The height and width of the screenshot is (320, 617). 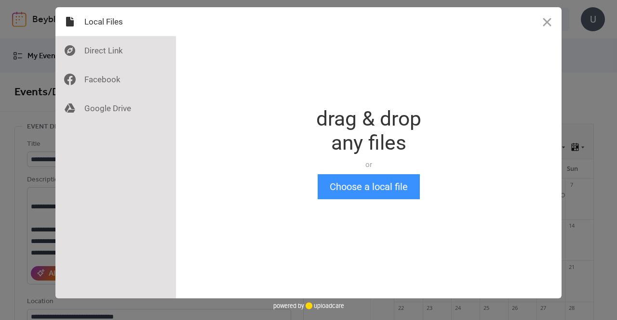 I want to click on div: drag & drop any files, so click(x=369, y=131).